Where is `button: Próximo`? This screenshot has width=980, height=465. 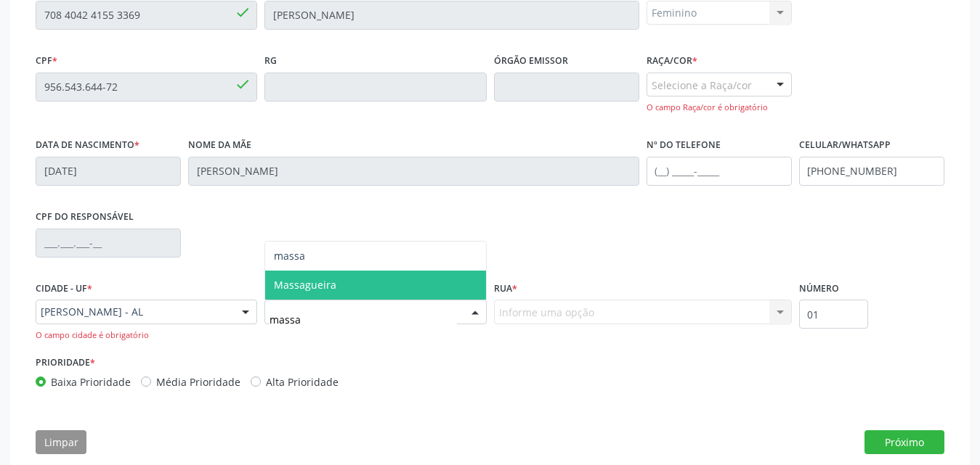 button: Próximo is located at coordinates (904, 442).